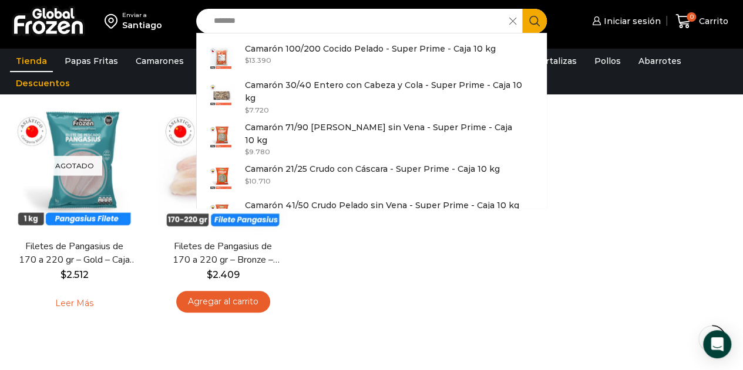 Image resolution: width=743 pixels, height=370 pixels. I want to click on bdi: 7.720, so click(257, 110).